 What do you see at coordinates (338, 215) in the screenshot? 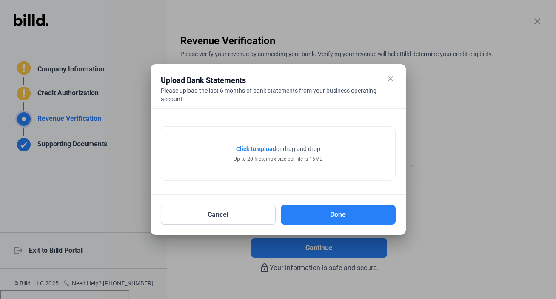
I see `button: Done` at bounding box center [338, 215].